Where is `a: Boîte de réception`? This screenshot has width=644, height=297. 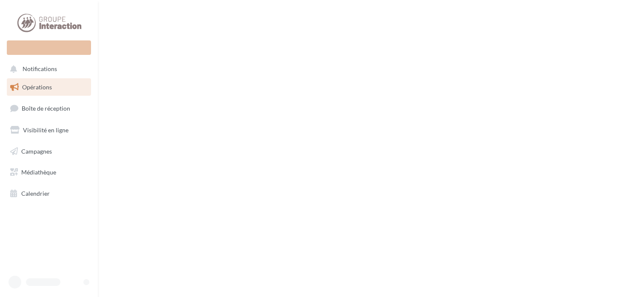
a: Boîte de réception is located at coordinates (49, 108).